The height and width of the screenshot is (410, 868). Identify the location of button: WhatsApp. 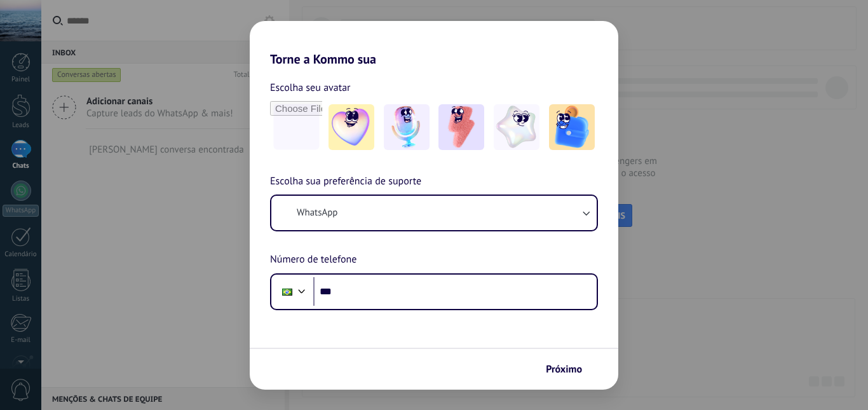
(434, 213).